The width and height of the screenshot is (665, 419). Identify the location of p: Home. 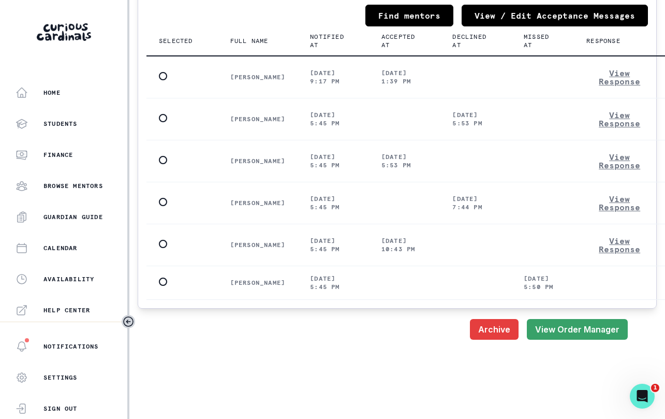
(52, 93).